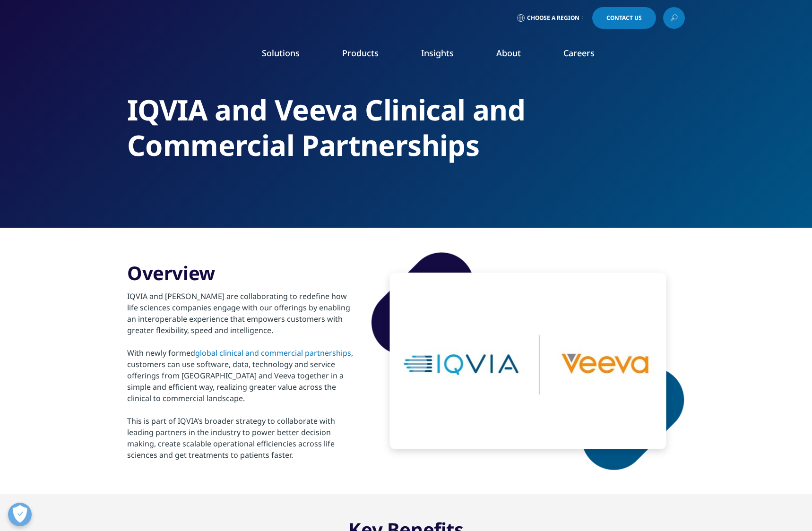 The height and width of the screenshot is (531, 812). Describe the element at coordinates (242, 273) in the screenshot. I see `h3: Overview` at that location.